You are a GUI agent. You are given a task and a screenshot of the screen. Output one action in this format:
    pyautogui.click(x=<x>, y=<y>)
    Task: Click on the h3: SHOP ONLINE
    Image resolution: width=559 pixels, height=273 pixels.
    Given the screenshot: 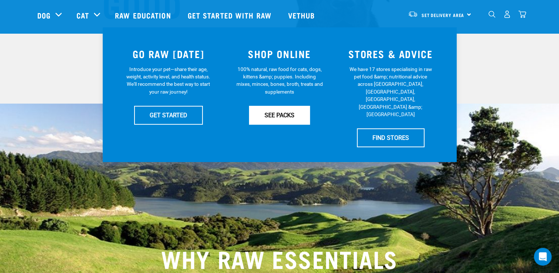 What is the action you would take?
    pyautogui.click(x=279, y=54)
    